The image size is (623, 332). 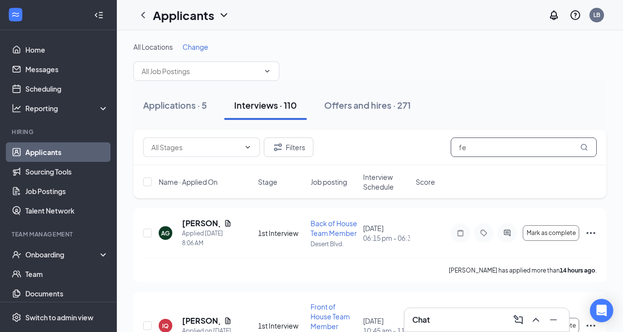 I want to click on span: Stage, so click(x=268, y=182).